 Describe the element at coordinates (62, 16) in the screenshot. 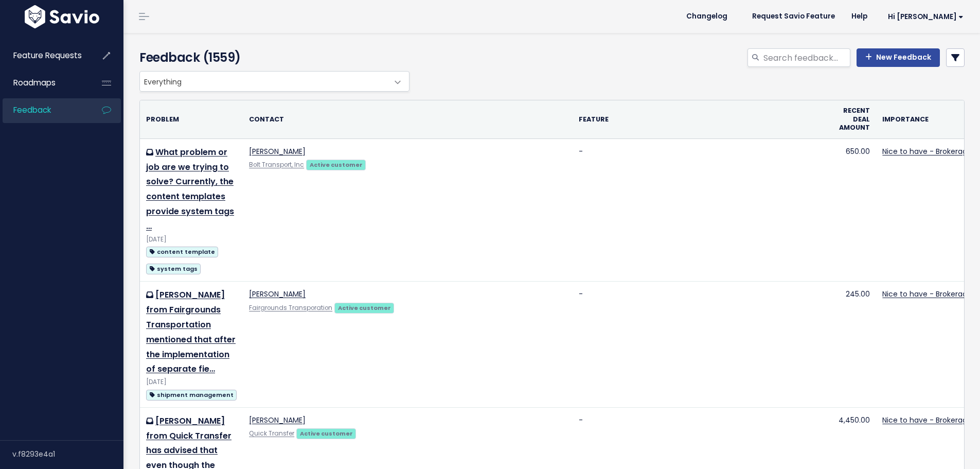

I see `img: logo-white.9d6f32f41409.svg` at that location.